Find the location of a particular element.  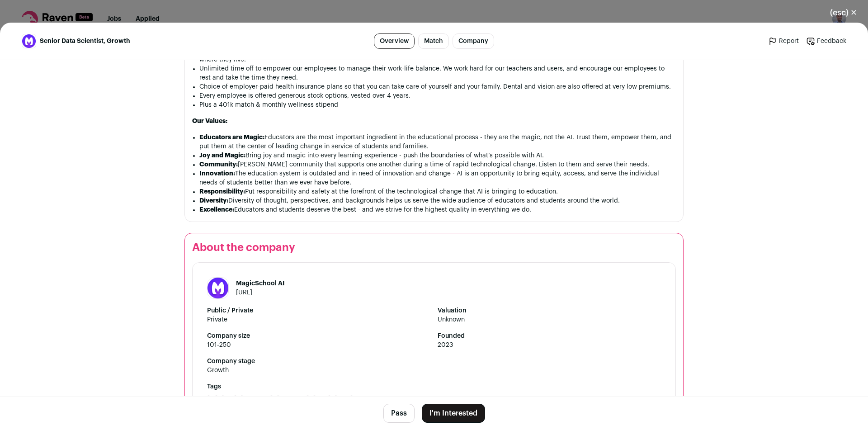

strong: Company size is located at coordinates (318, 336).